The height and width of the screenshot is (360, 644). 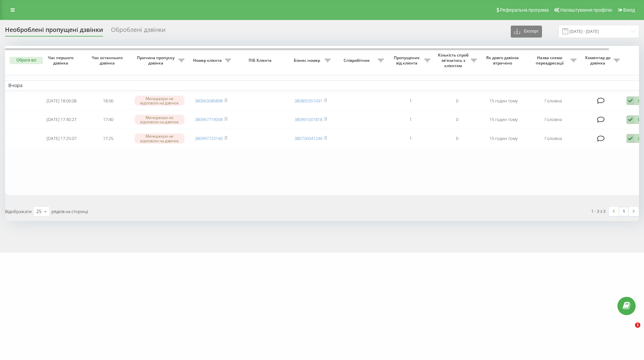 I want to click on span: Співробітник, so click(x=357, y=61).